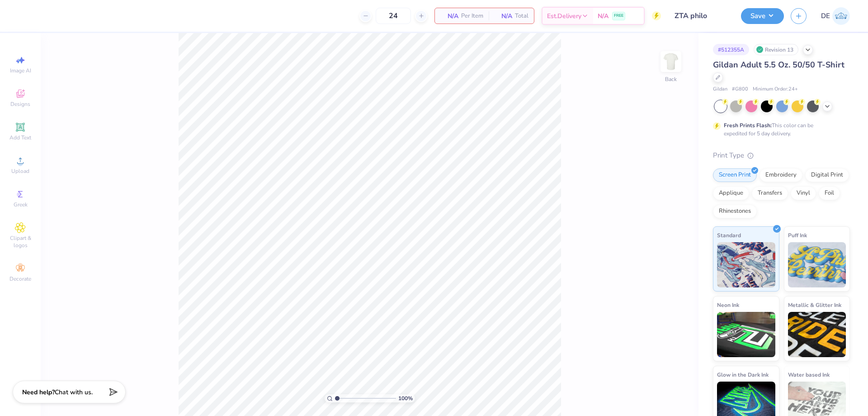 Image resolution: width=868 pixels, height=416 pixels. I want to click on img: Metallic & Glitter Ink, so click(817, 335).